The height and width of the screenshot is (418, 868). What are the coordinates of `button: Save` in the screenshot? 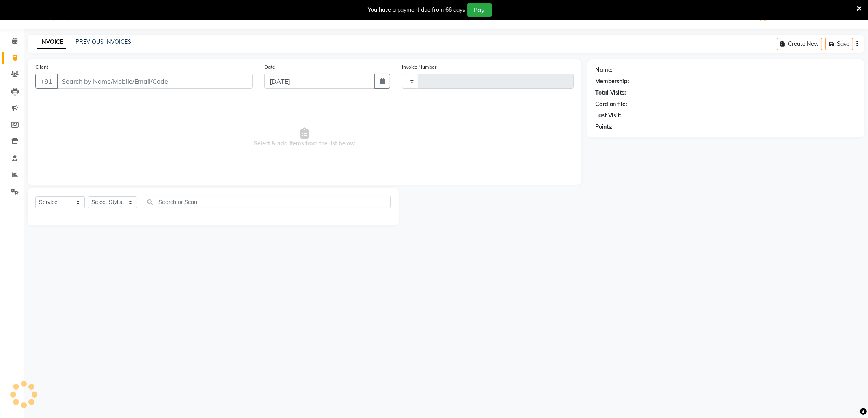 It's located at (839, 44).